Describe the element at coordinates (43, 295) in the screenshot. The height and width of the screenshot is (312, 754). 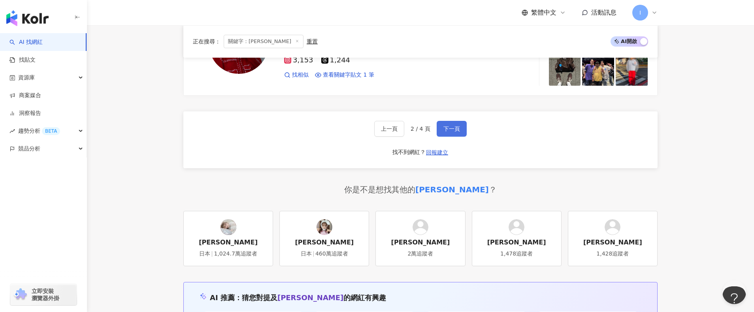
I see `a: chrome extension立即安裝 瀏覽器外掛` at that location.